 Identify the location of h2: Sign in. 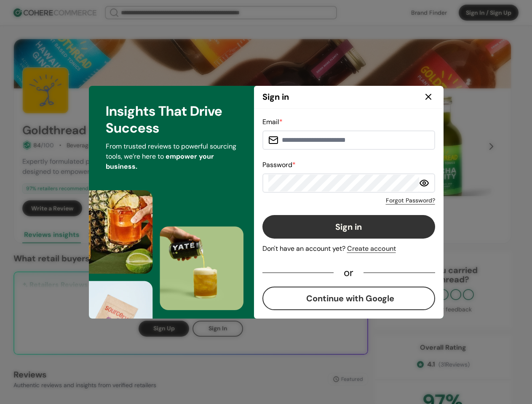
(275, 97).